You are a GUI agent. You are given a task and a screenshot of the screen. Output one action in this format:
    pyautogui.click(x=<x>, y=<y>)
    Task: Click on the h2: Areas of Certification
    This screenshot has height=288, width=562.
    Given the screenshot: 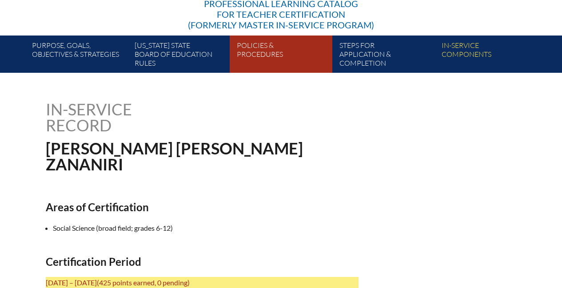 What is the action you would take?
    pyautogui.click(x=202, y=207)
    